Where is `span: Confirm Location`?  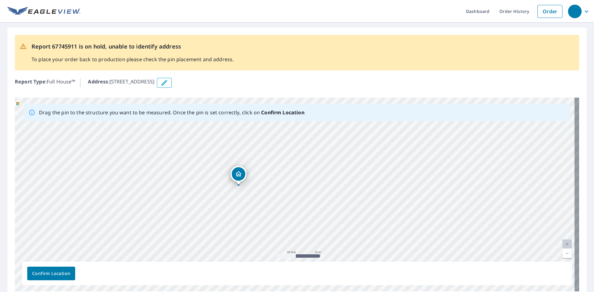
span: Confirm Location is located at coordinates (51, 274).